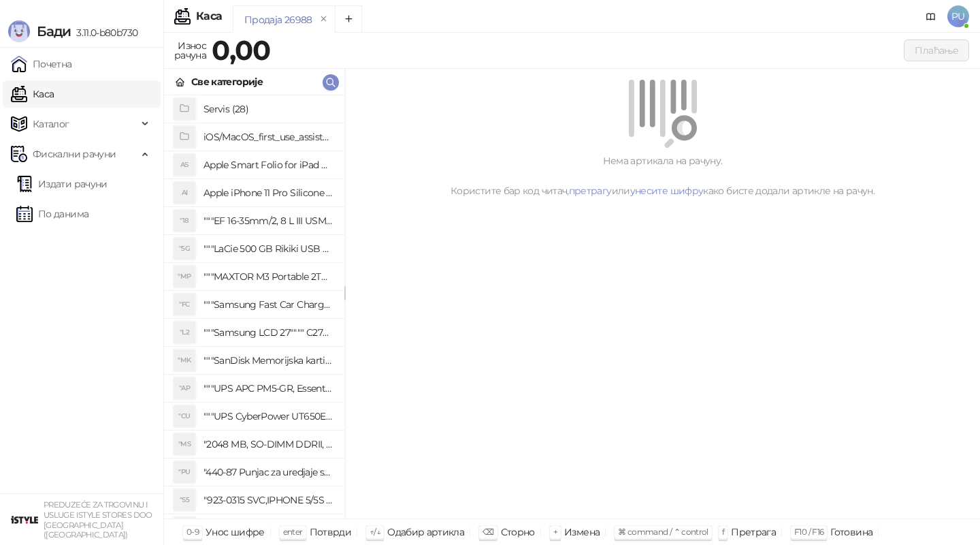 Image resolution: width=980 pixels, height=545 pixels. Describe the element at coordinates (269, 500) in the screenshot. I see `h4: "923-0315 SVC,IPHONE 5/5S BATTERY REMOVAL TRAY Držač za iPhone sa kojim se otvara display` at that location.